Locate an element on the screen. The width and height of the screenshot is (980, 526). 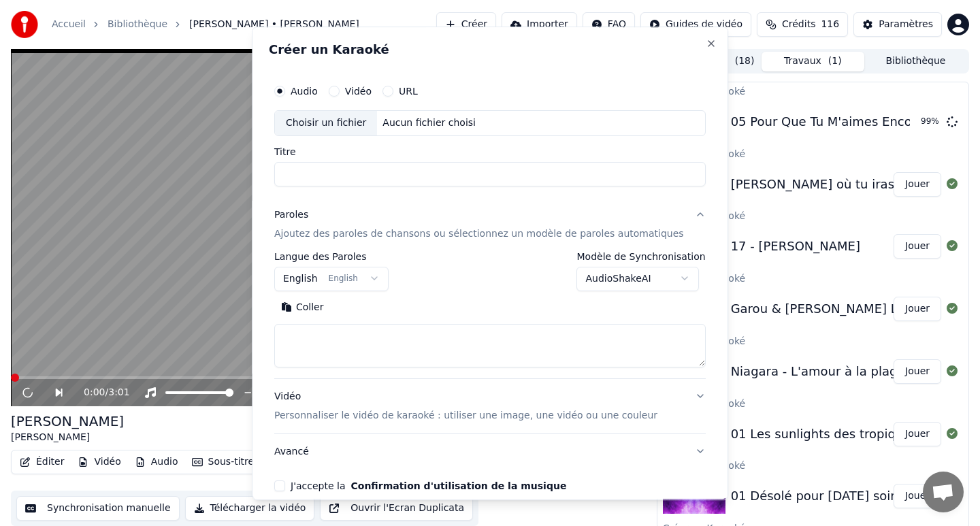
button: VidéoPersonnaliser le vidéo de karaoké : utiliser une image, une vidéo ou une couleur is located at coordinates (490, 406).